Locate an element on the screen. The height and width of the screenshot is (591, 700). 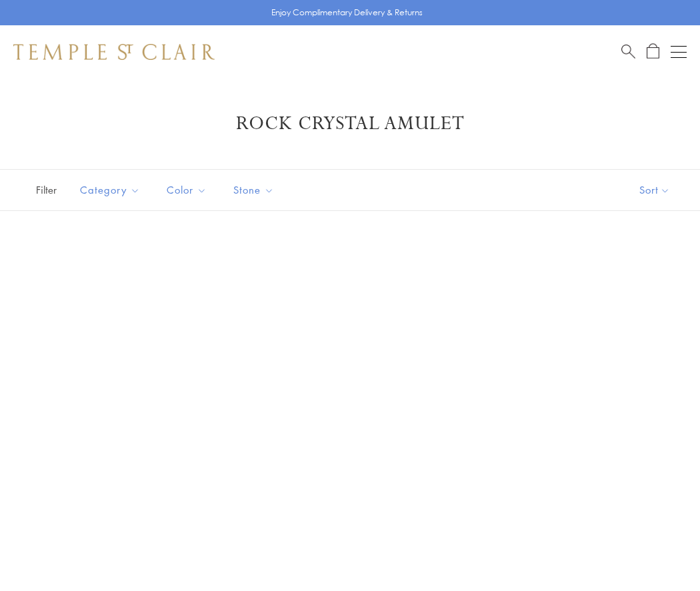
span: Category is located at coordinates (112, 190).